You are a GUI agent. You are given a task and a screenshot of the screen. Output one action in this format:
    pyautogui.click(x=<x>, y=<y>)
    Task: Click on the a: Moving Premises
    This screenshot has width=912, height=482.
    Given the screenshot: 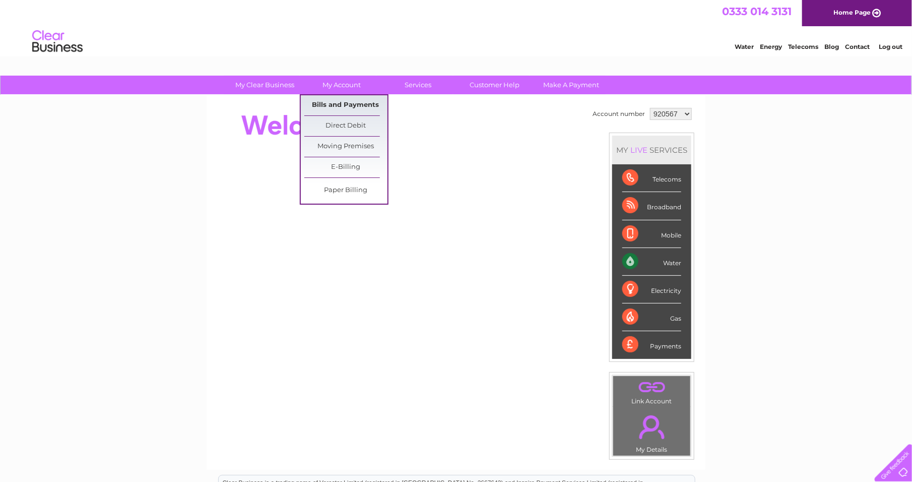 What is the action you would take?
    pyautogui.click(x=346, y=147)
    